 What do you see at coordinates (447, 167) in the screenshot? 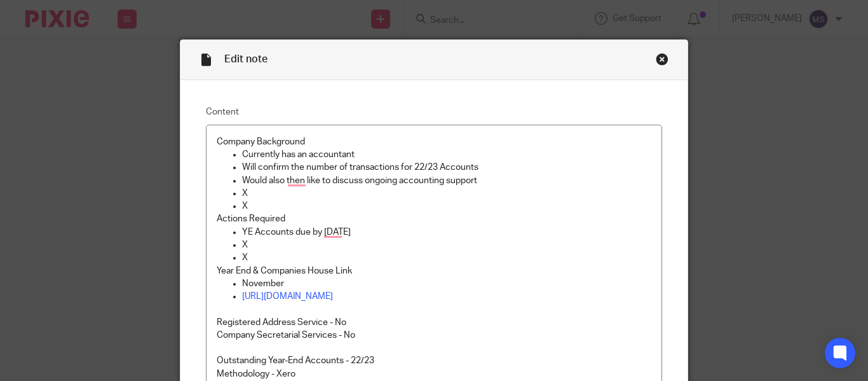
I see `p: Will confirm the number of transactions for 22/23 Accounts` at bounding box center [447, 167].